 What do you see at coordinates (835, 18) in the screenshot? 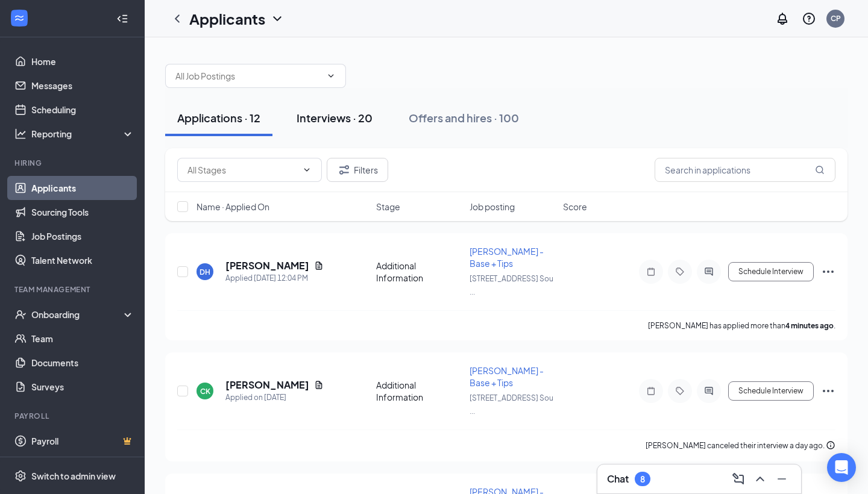
I see `div: CP` at bounding box center [835, 18].